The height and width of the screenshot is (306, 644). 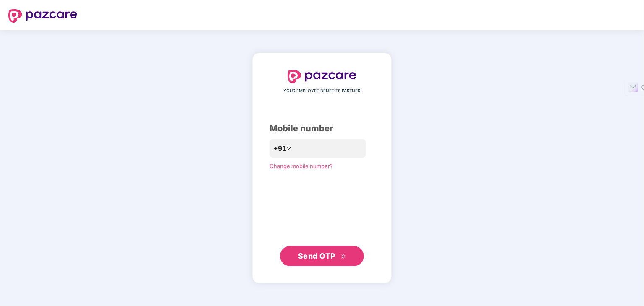 I want to click on button: Send OTPdouble-right, so click(x=322, y=256).